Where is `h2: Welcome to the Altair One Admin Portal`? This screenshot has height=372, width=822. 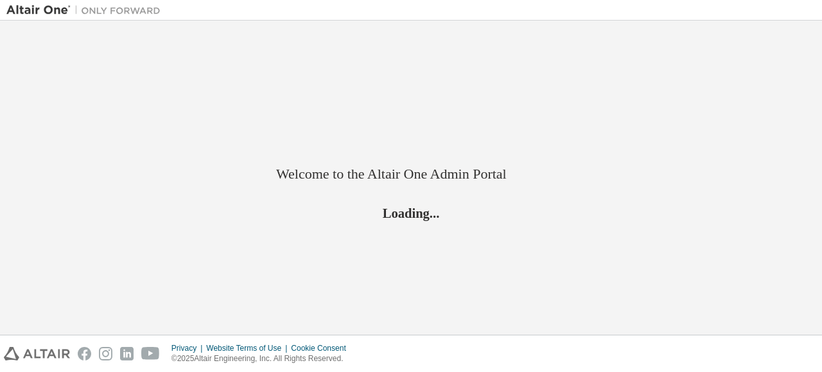
h2: Welcome to the Altair One Admin Portal is located at coordinates (411, 174).